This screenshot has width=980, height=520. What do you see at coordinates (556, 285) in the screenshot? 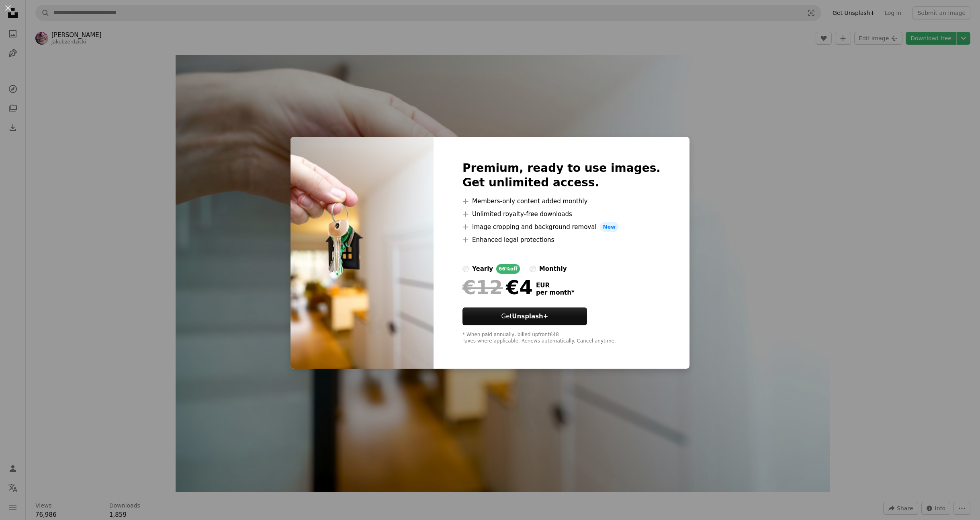
I see `span: EUR` at bounding box center [556, 285].